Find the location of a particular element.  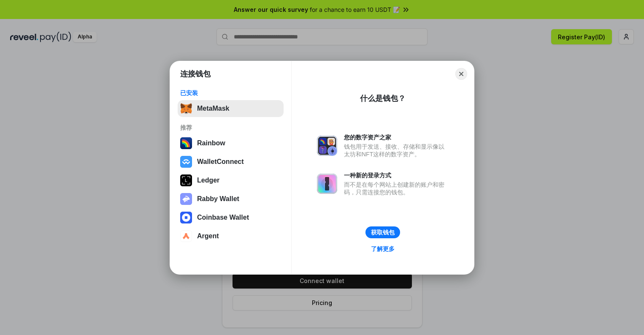

button: Rabby Wallet is located at coordinates (230, 199).